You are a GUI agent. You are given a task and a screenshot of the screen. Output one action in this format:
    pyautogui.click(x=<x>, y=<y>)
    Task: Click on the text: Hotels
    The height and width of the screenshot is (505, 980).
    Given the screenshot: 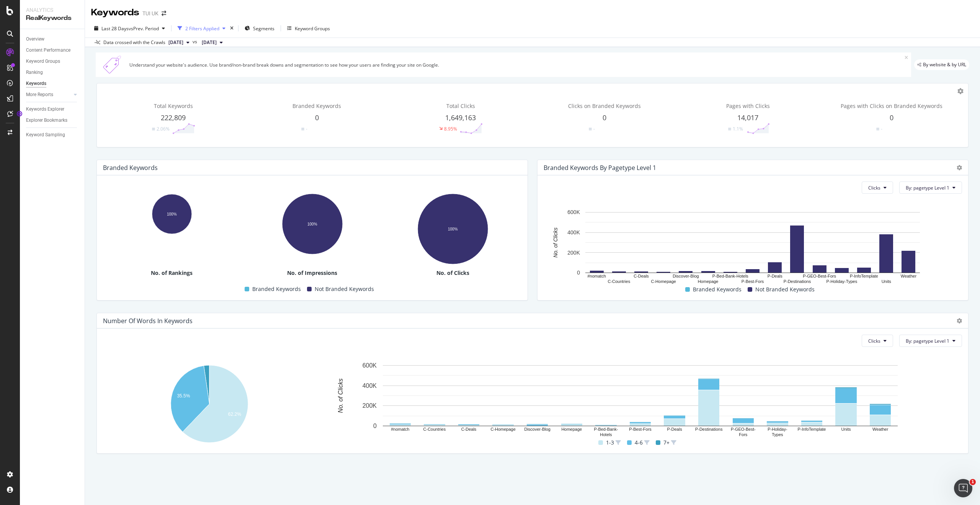 What is the action you would take?
    pyautogui.click(x=606, y=435)
    